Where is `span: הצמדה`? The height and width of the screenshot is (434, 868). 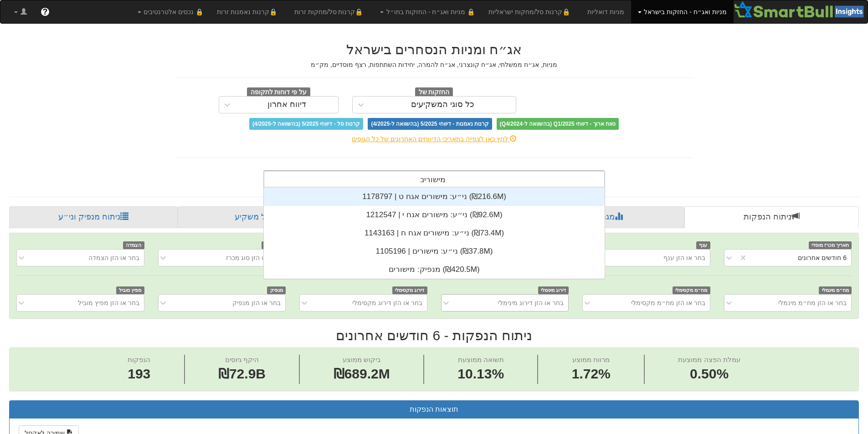 span: הצמדה is located at coordinates (134, 245).